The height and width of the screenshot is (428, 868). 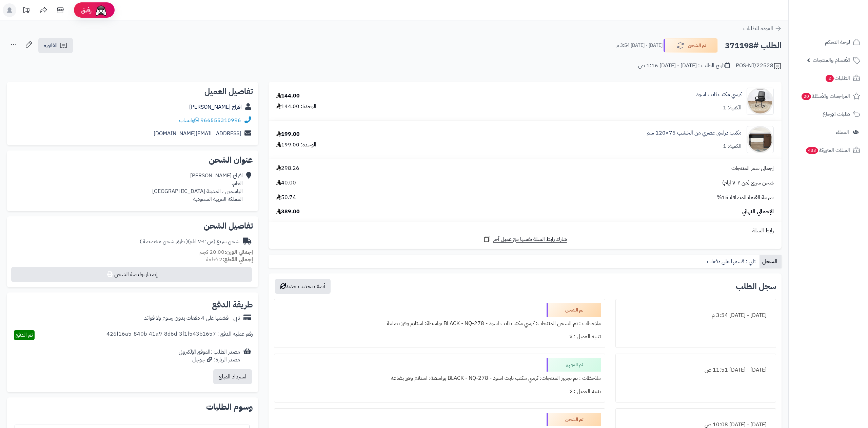 I want to click on a: طلبات الإرجاع, so click(x=829, y=114).